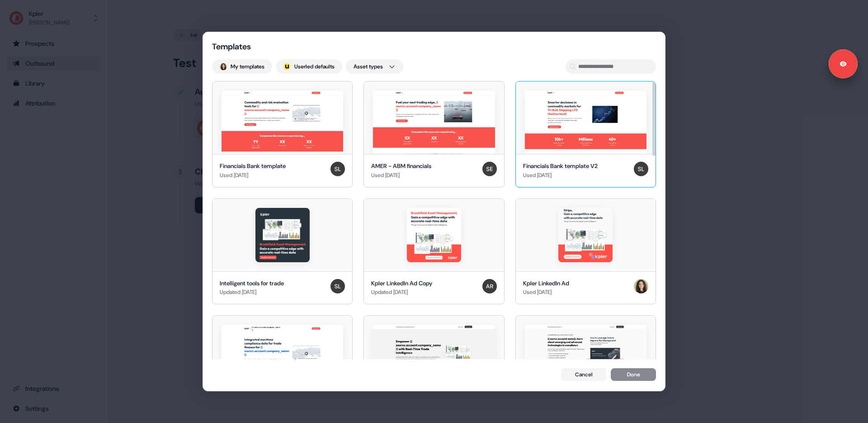 The height and width of the screenshot is (423, 868). I want to click on button: My templates, so click(242, 66).